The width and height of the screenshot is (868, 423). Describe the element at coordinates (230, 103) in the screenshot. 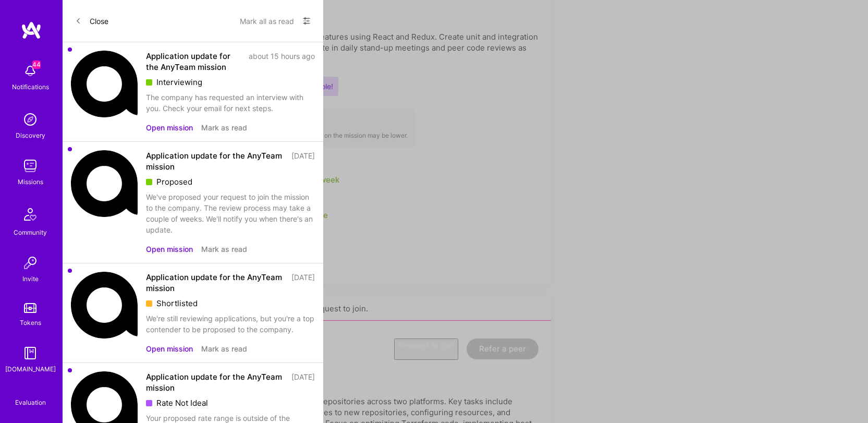

I see `div: The company has requested an interview with you. Check your email for next steps.` at that location.